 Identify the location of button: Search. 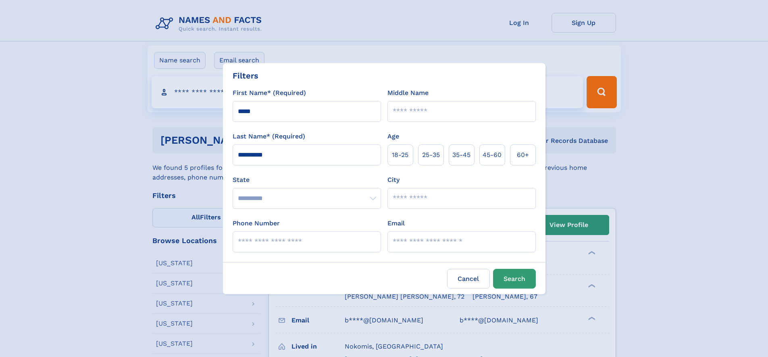
(514, 279).